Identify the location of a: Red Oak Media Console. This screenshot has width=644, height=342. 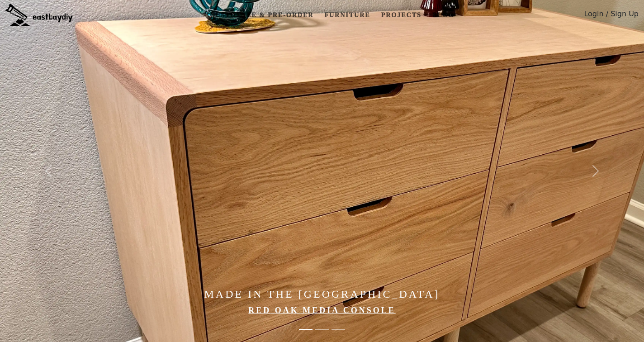
(322, 310).